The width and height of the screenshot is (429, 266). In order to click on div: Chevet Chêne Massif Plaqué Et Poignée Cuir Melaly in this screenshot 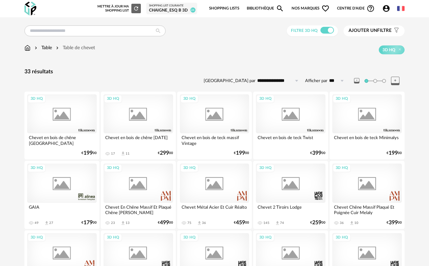, I will do `click(367, 210)`.